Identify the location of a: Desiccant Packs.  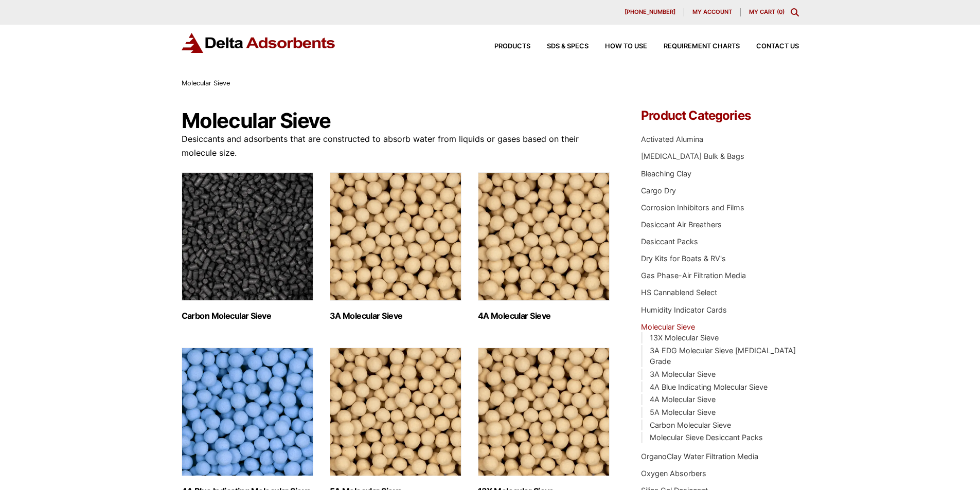
(670, 241).